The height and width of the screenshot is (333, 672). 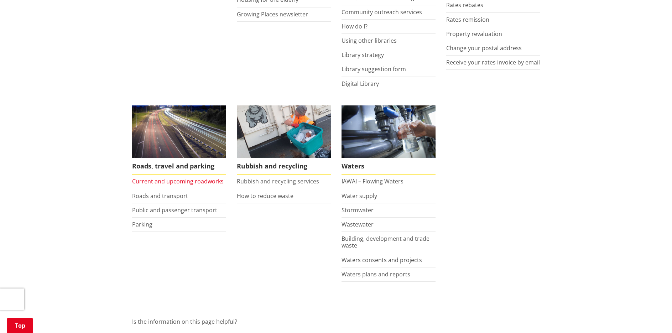 What do you see at coordinates (272, 14) in the screenshot?
I see `a: Growing Places newsletter` at bounding box center [272, 14].